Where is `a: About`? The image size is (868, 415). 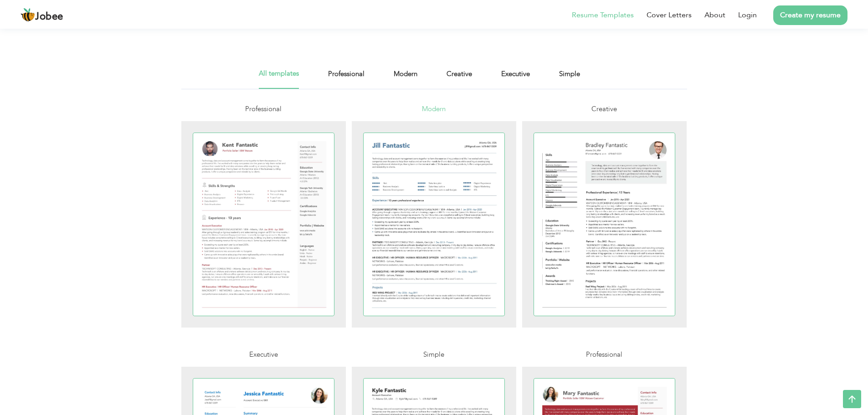 a: About is located at coordinates (715, 15).